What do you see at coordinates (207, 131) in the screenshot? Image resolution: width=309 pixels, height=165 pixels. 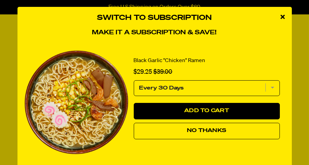 I see `button: No Thanks` at bounding box center [207, 131].